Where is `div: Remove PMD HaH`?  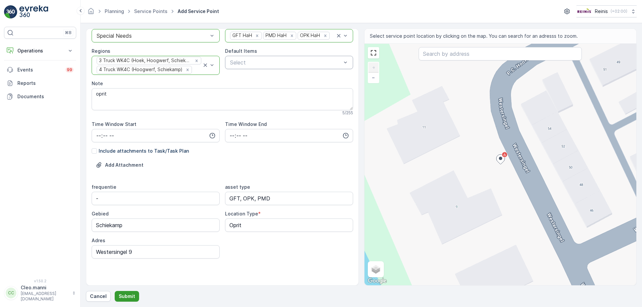 div: Remove PMD HaH is located at coordinates (292, 36).